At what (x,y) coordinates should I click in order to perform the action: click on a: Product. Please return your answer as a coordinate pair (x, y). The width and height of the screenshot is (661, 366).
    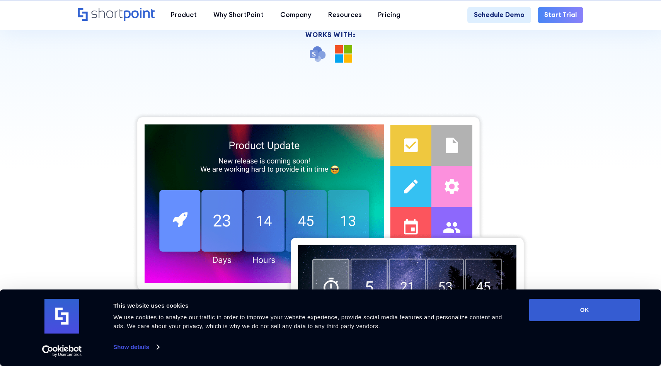
    Looking at the image, I should click on (184, 15).